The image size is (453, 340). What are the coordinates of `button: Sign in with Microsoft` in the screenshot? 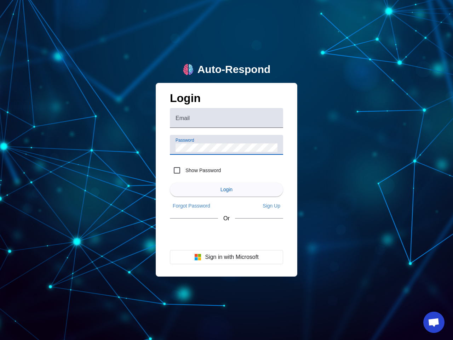 It's located at (226, 257).